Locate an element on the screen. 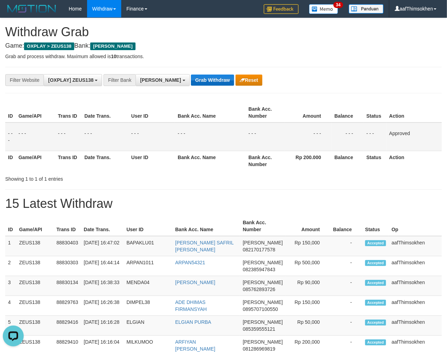 The width and height of the screenshot is (447, 352). th: Op is located at coordinates (415, 226).